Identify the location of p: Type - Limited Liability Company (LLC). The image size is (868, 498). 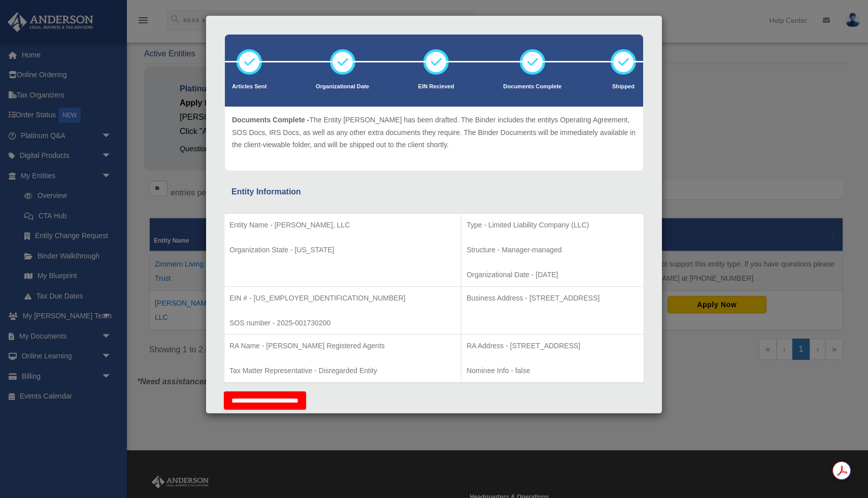
(553, 225).